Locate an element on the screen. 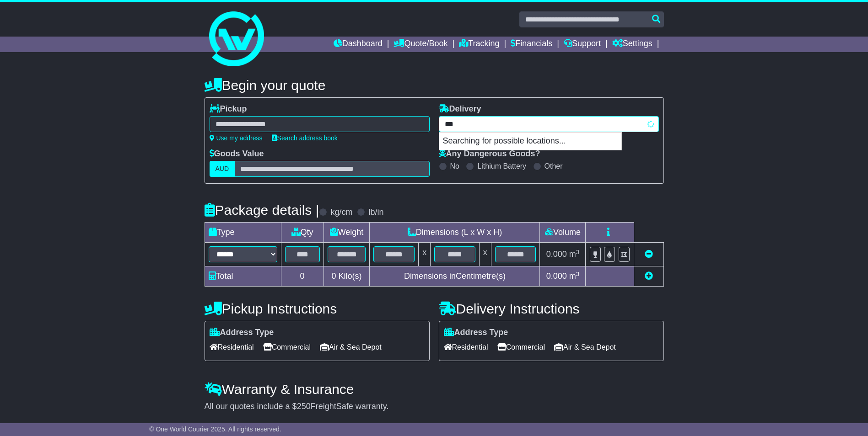 Image resolution: width=868 pixels, height=436 pixels. td: Weight is located at coordinates (347, 232).